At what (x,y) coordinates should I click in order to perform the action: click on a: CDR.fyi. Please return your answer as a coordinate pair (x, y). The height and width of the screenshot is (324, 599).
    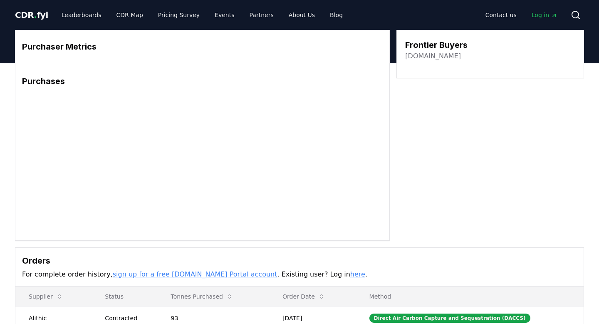
    Looking at the image, I should click on (32, 15).